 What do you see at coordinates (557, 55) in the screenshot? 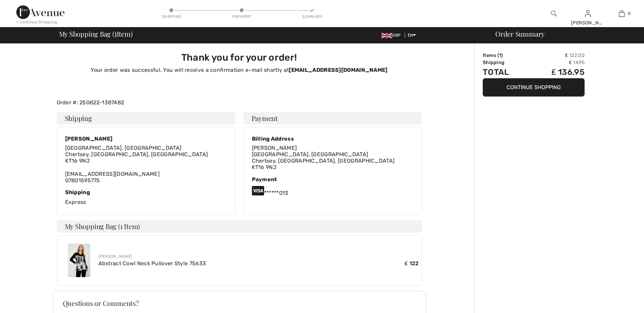
I see `td: ₤ 122.00` at bounding box center [557, 55].